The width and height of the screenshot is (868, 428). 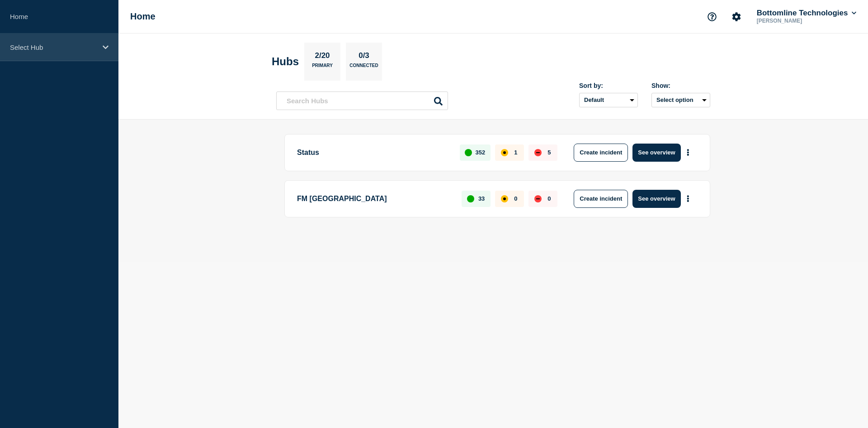 What do you see at coordinates (480, 152) in the screenshot?
I see `p: 352` at bounding box center [480, 152].